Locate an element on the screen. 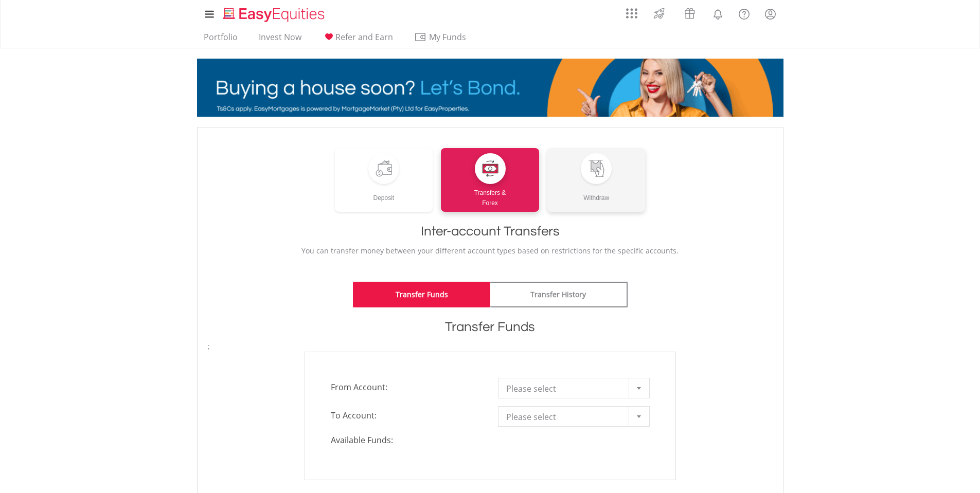 The image size is (980, 493). a: Portfolio is located at coordinates (221, 39).